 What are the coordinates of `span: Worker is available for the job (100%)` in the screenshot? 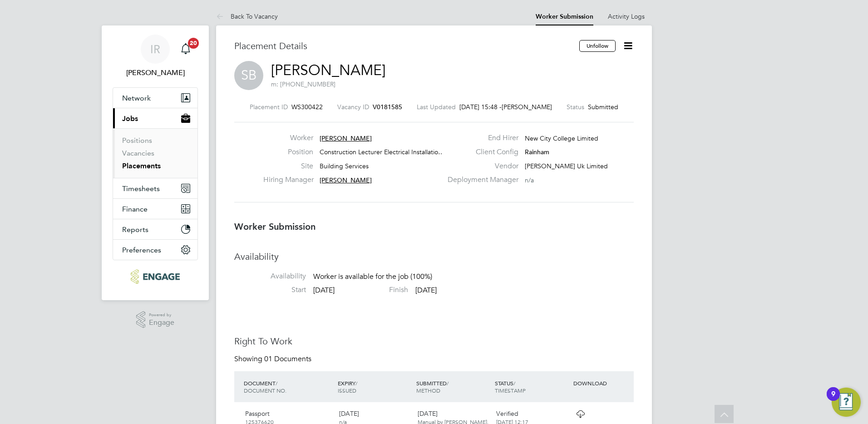 It's located at (372, 277).